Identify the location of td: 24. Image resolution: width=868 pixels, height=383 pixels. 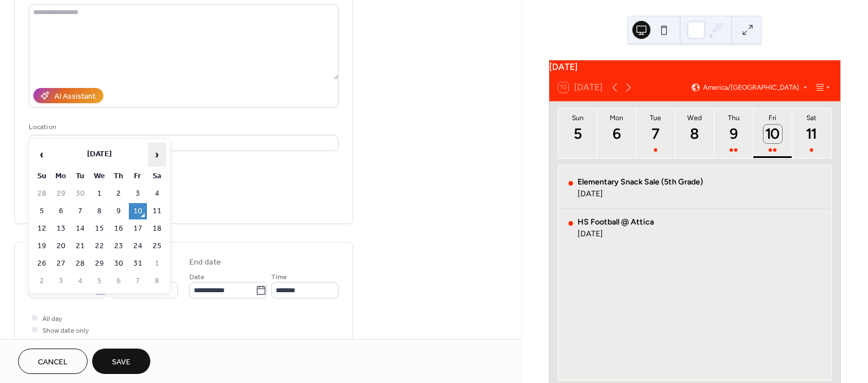
(138, 246).